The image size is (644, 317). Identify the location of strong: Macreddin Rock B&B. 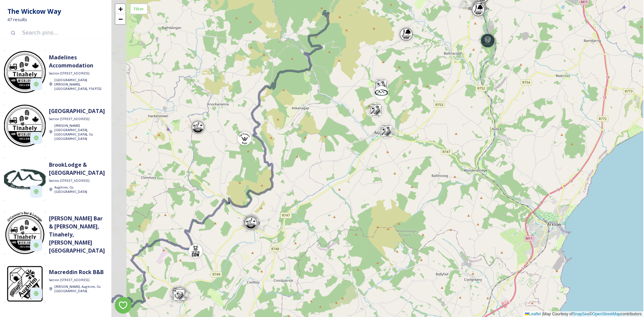
(76, 272).